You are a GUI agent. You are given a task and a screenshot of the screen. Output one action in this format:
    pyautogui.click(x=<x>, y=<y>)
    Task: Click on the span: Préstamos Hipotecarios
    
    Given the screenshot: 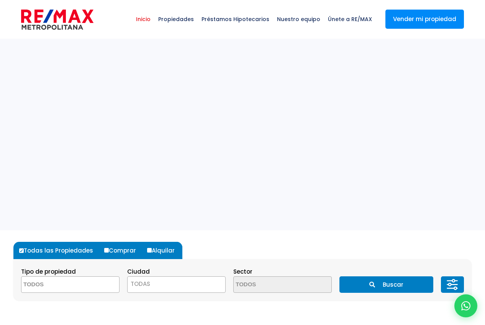 What is the action you would take?
    pyautogui.click(x=235, y=19)
    